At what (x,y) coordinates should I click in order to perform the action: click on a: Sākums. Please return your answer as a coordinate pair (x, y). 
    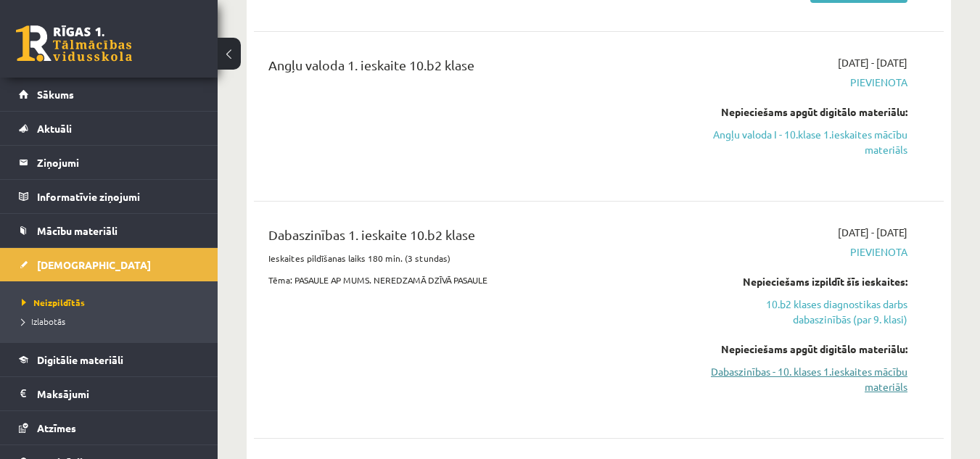
    Looking at the image, I should click on (108, 95).